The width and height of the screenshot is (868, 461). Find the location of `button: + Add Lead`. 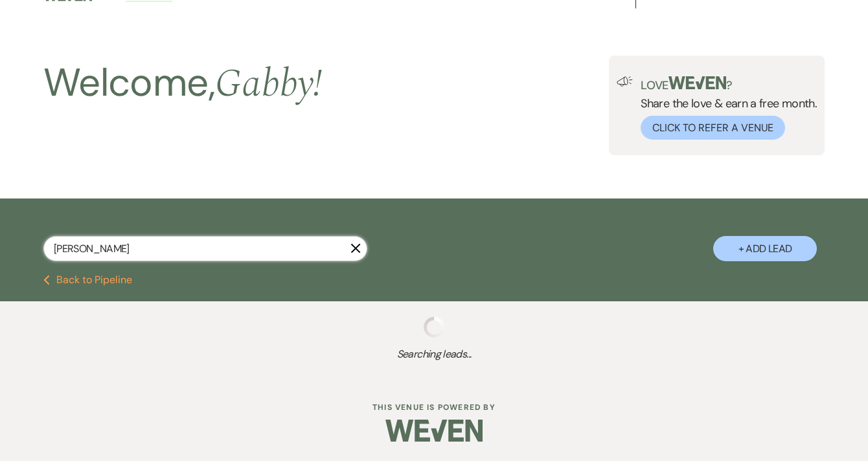

button: + Add Lead is located at coordinates (764, 248).